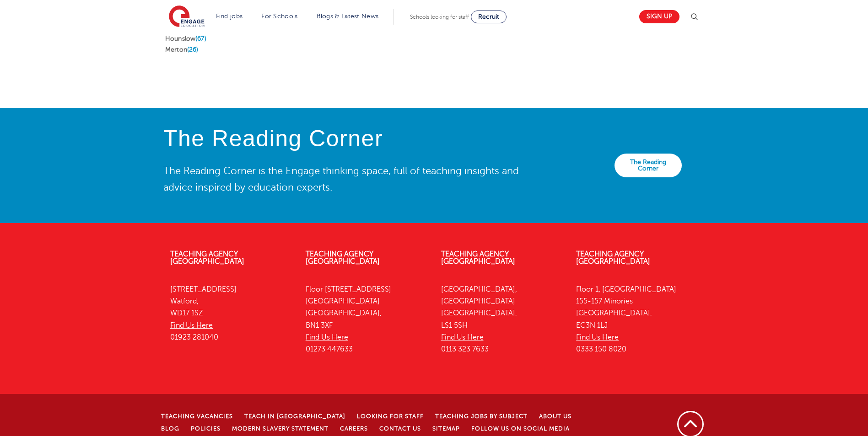 This screenshot has width=868, height=436. Describe the element at coordinates (193, 49) in the screenshot. I see `span: (26)` at that location.